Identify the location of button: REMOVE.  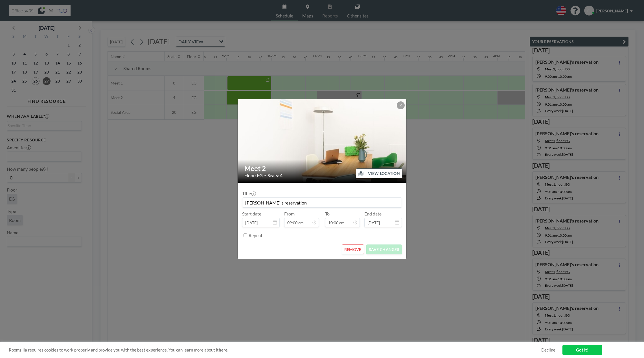
(353, 249).